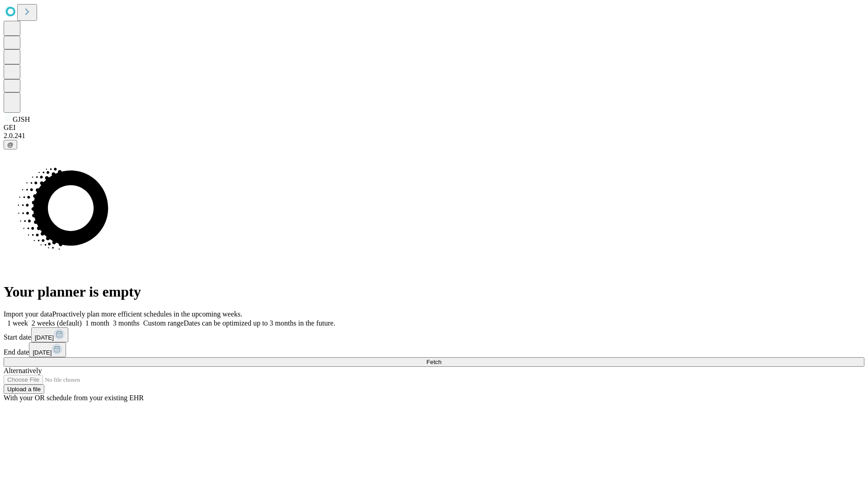 This screenshot has height=489, width=868. I want to click on span: 1 month, so click(98, 323).